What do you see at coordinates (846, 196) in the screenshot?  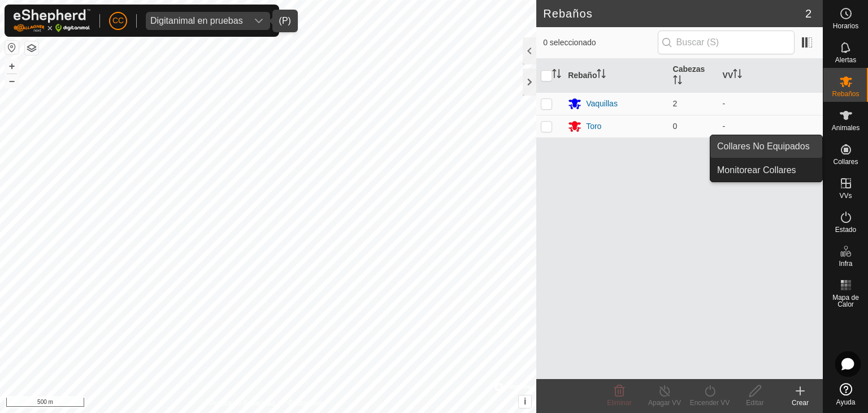 I see `span: VVs` at bounding box center [846, 196].